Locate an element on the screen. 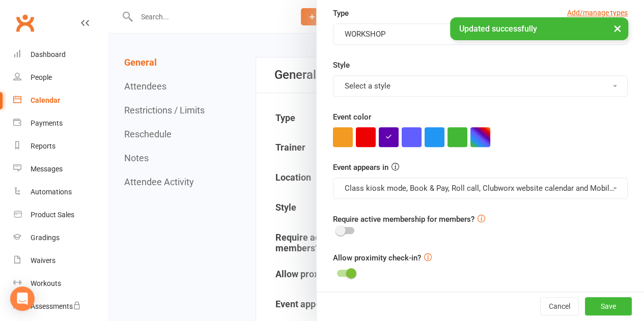 The image size is (644, 321). div: Messages is located at coordinates (47, 169).